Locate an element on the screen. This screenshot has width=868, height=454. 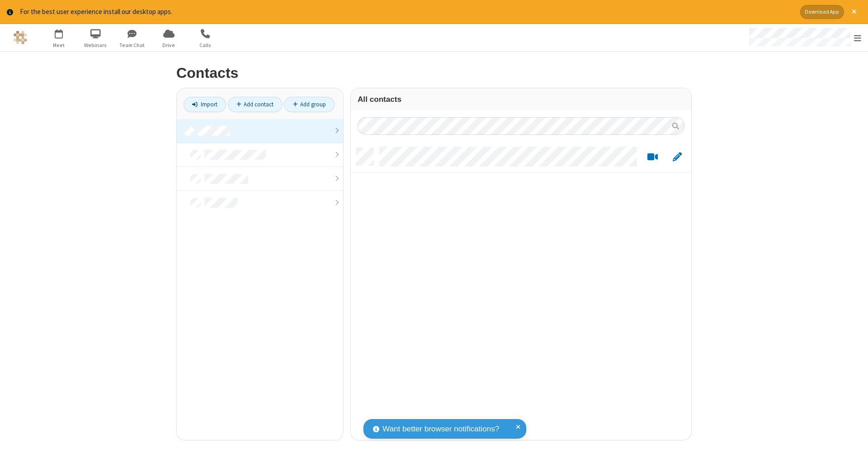
span: Want better browser notifications? is located at coordinates (441, 429).